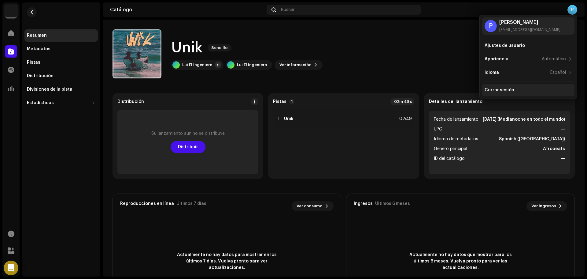 This screenshot has width=587, height=279. Describe the element at coordinates (309, 206) in the screenshot. I see `span: Ver consumo` at that location.